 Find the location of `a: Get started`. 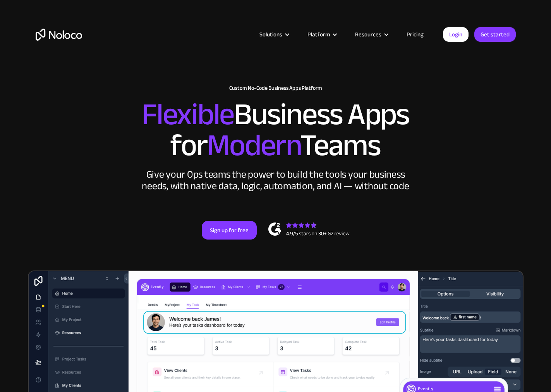

a: Get started is located at coordinates (495, 35).